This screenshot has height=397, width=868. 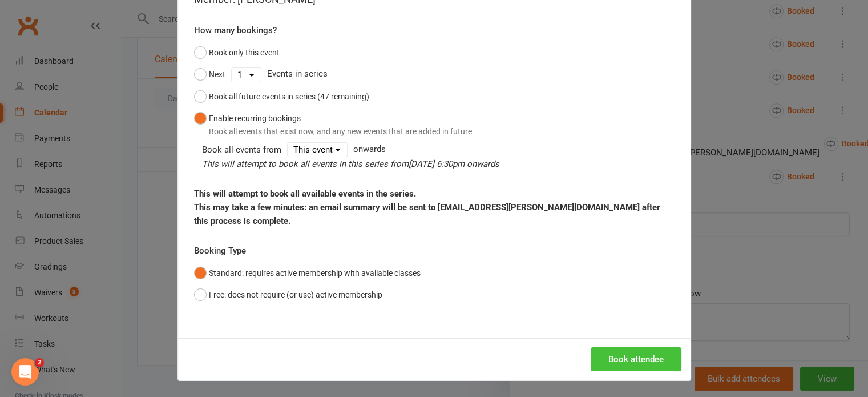 What do you see at coordinates (242, 149) in the screenshot?
I see `div: Book all events from` at bounding box center [242, 149].